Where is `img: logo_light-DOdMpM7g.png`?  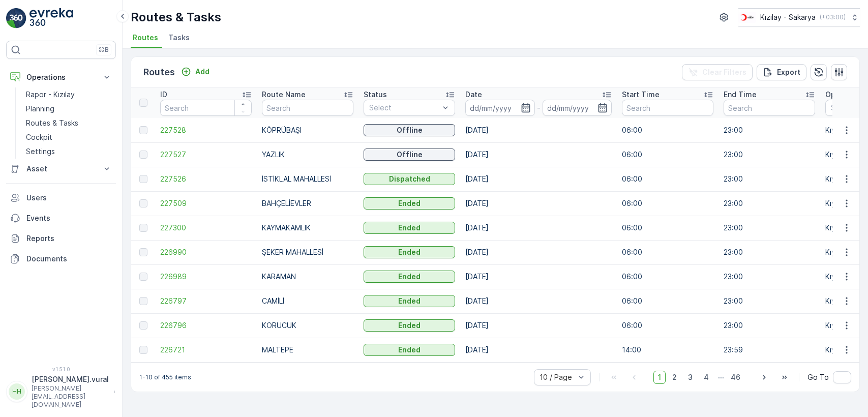 img: logo_light-DOdMpM7g.png is located at coordinates (51, 18).